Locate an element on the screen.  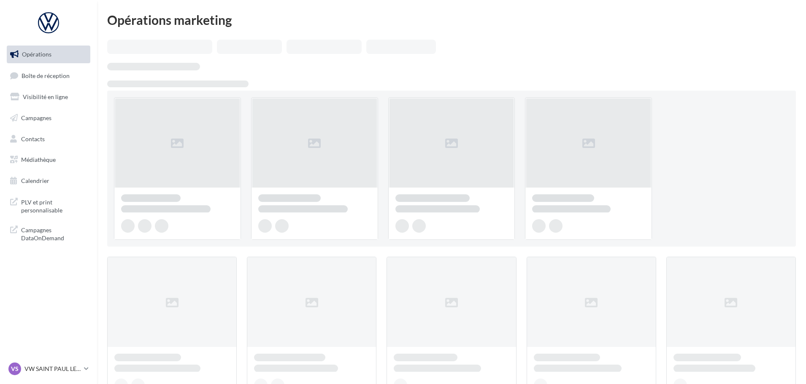
a: Campagnes DataOnDemand is located at coordinates (49, 233).